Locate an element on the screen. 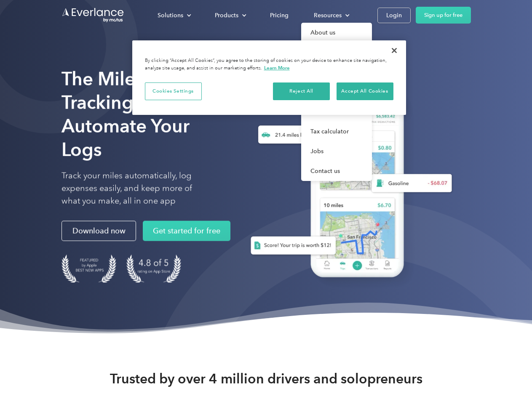  div: Pricing is located at coordinates (279, 15).